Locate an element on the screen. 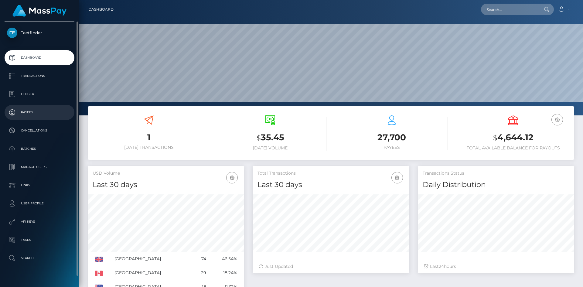 The width and height of the screenshot is (583, 287). p: Batches is located at coordinates (39, 149).